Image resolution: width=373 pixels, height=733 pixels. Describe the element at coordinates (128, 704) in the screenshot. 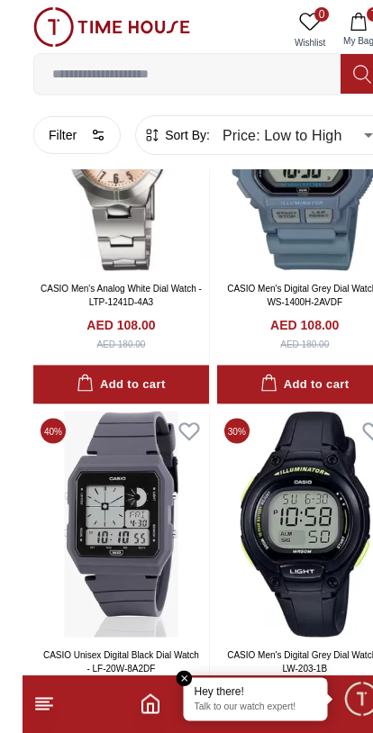

I see `a: Home` at that location.